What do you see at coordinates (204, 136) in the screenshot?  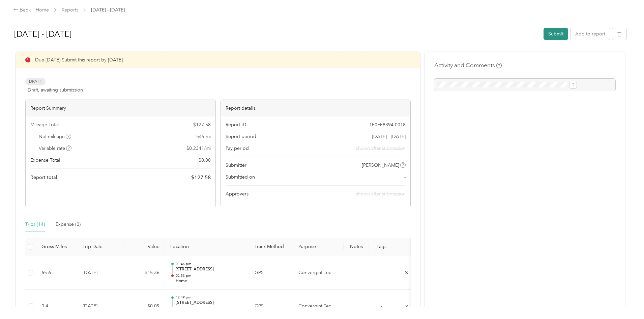 I see `span: 545 mi` at bounding box center [204, 136].